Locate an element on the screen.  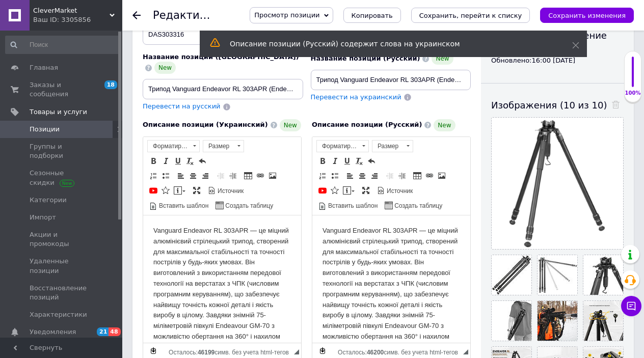
button: Сохранить, перейти к списку is located at coordinates (471, 15).